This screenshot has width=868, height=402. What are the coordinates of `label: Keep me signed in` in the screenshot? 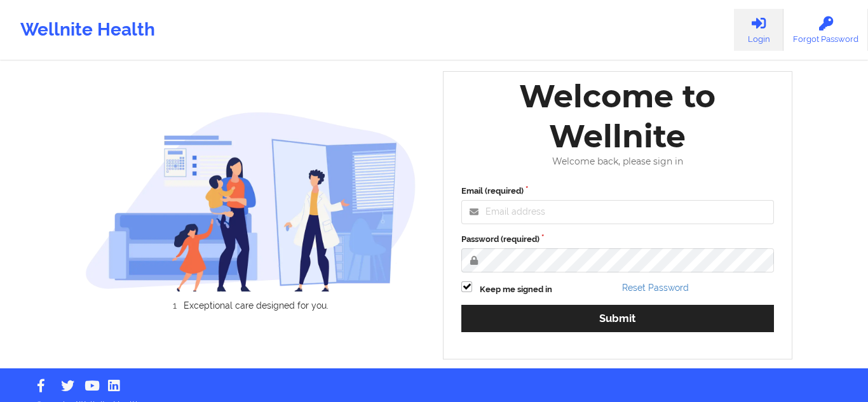 It's located at (516, 290).